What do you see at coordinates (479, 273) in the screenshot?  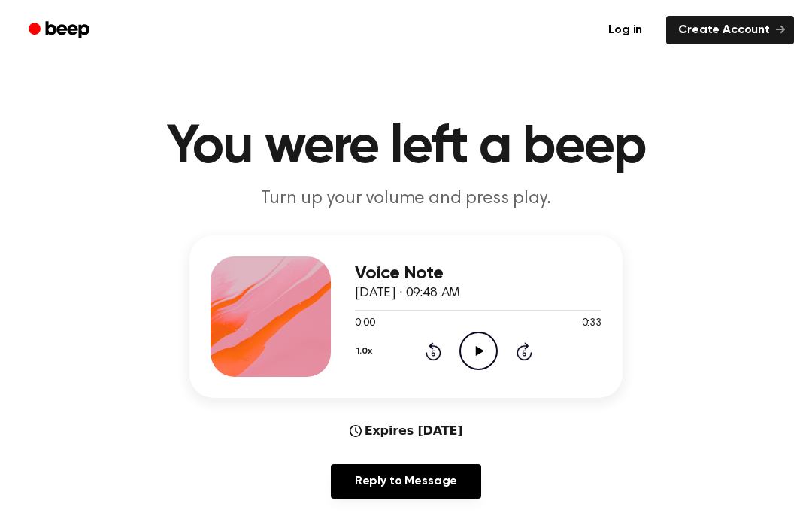 I see `h3: Voice Note` at bounding box center [479, 273].